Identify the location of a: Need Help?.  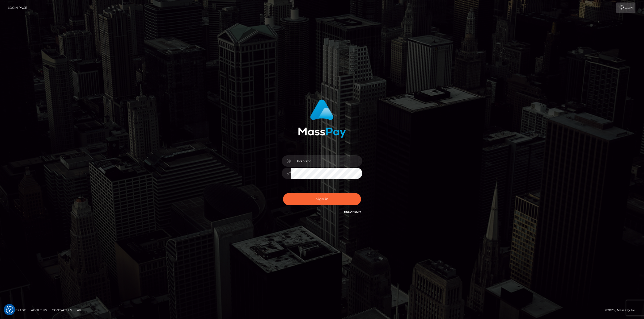
(352, 212).